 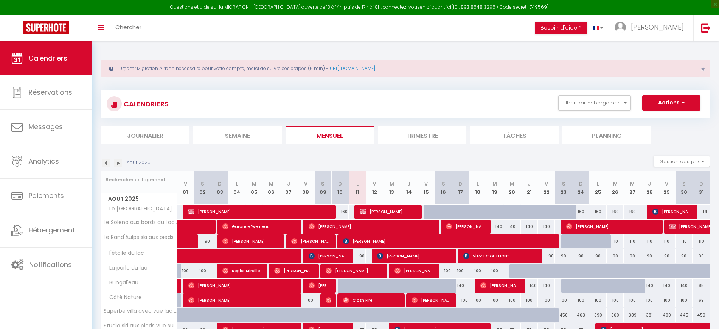 What do you see at coordinates (44, 161) in the screenshot?
I see `span: Analytics` at bounding box center [44, 161].